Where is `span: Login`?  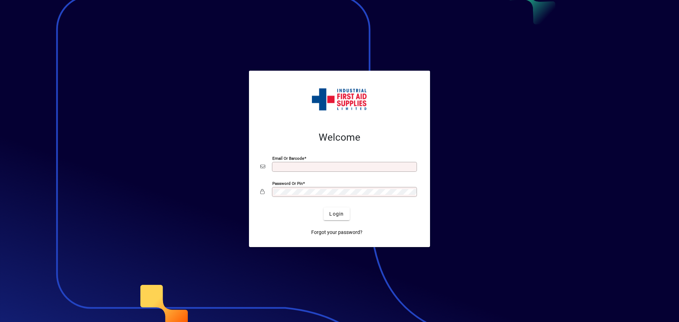 span: Login is located at coordinates (336, 214).